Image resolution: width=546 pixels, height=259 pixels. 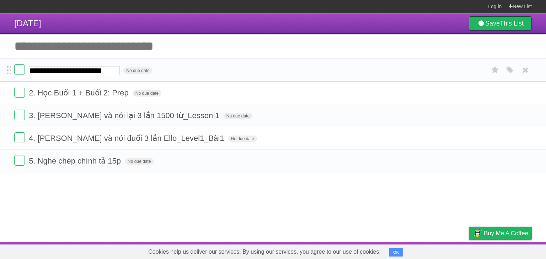 What do you see at coordinates (80, 93) in the screenshot?
I see `span: 2. Học Buổi 1 + Buổi 2: Prep` at bounding box center [80, 93].